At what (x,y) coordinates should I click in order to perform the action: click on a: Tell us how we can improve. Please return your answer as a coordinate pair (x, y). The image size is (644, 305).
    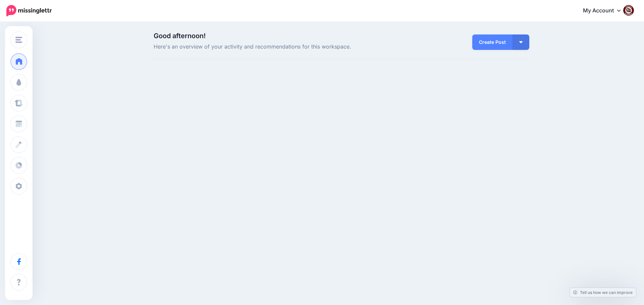
    Looking at the image, I should click on (603, 293).